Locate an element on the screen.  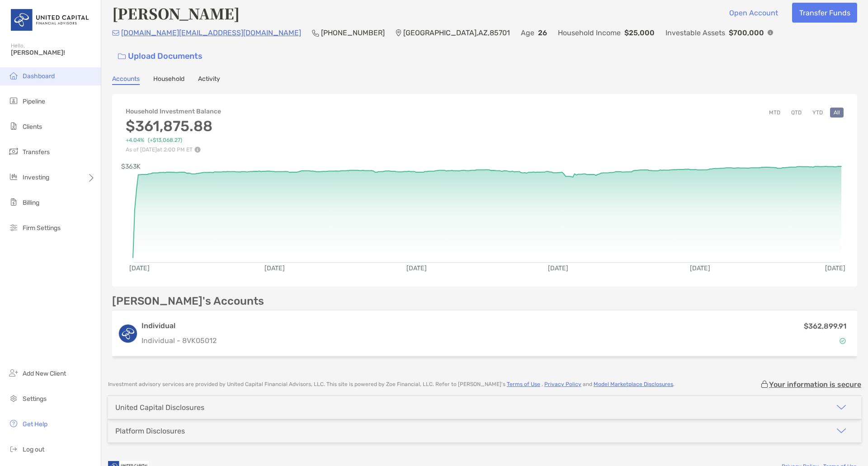
button: YTD is located at coordinates (817, 113).